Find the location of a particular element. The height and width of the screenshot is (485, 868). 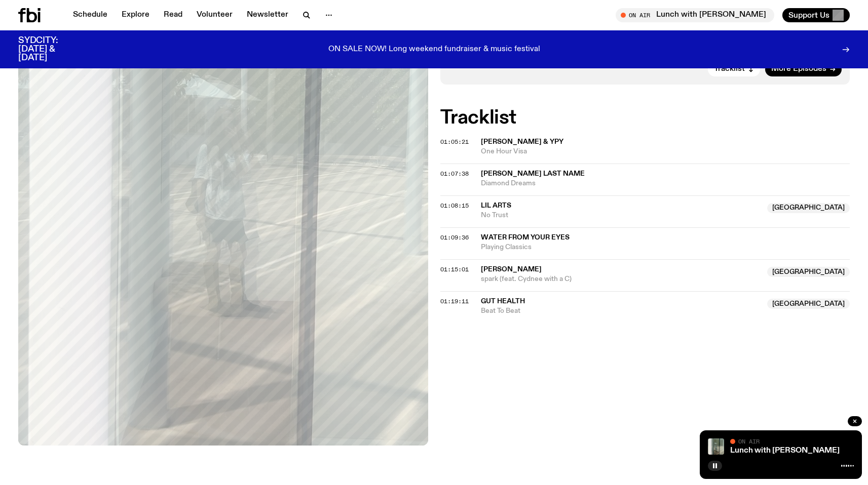

h2: Tracklist is located at coordinates (645, 118).